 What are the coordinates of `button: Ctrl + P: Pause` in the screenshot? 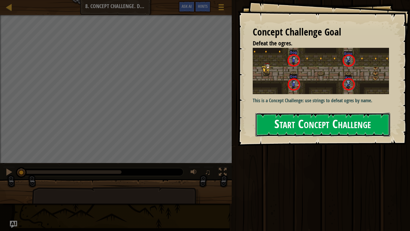 It's located at (9, 172).